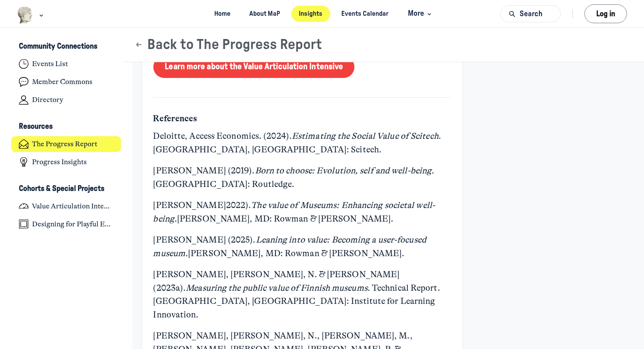 Image resolution: width=644 pixels, height=349 pixels. I want to click on strong: References, so click(175, 118).